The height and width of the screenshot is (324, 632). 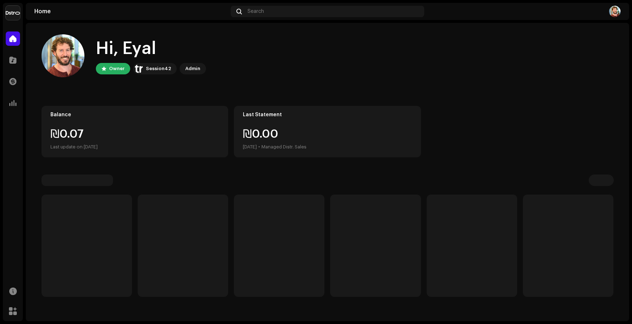 What do you see at coordinates (151, 49) in the screenshot?
I see `div: Hi, Eyal` at bounding box center [151, 49].